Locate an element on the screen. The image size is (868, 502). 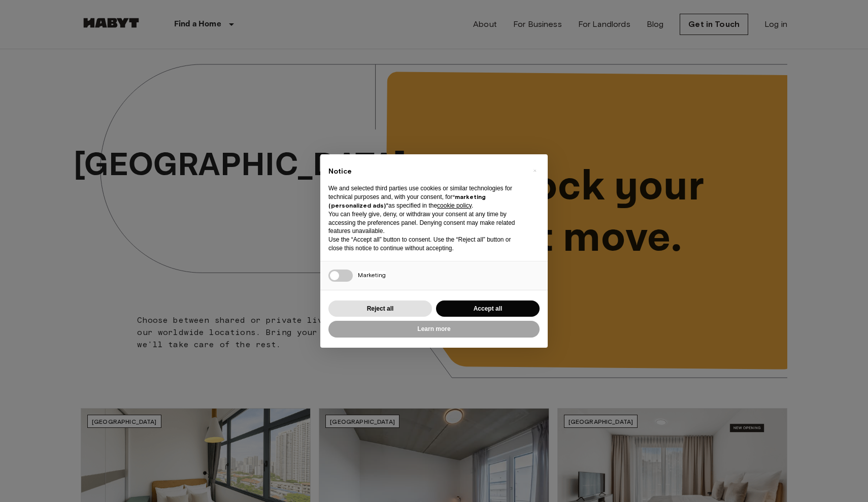
button: Accept all is located at coordinates (488, 309).